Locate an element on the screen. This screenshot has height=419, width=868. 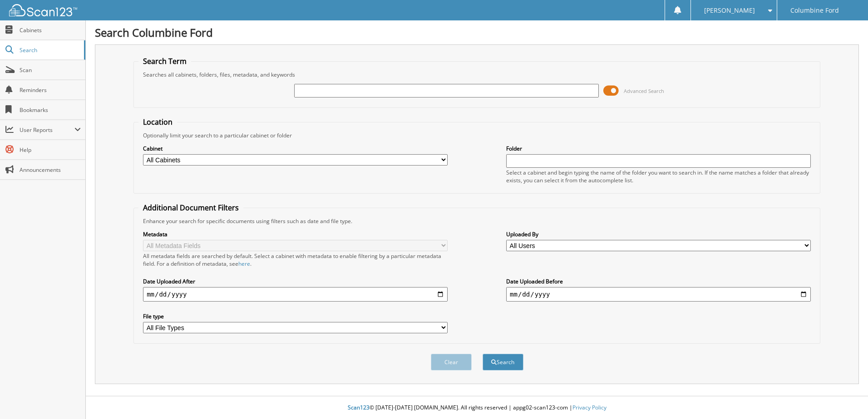
h1: Search Columbine Ford is located at coordinates (477, 32).